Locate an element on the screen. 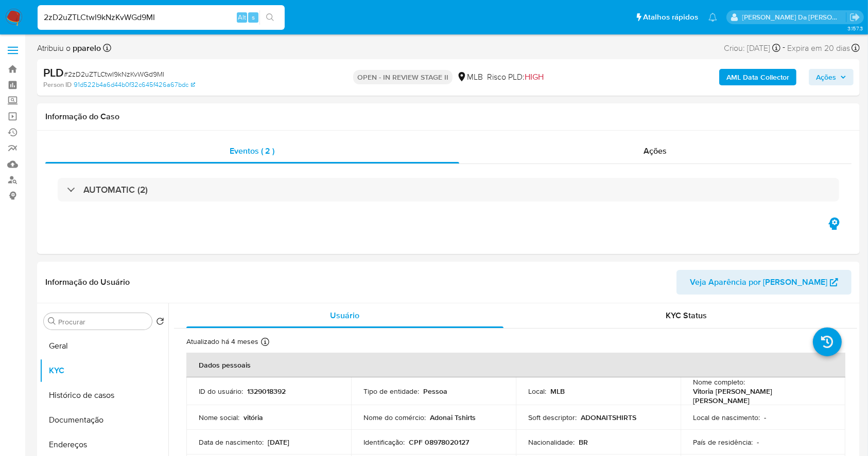 The image size is (868, 456). span: # 2zD2uZTLCtwI9kNzKvWGd9MI is located at coordinates (114, 74).